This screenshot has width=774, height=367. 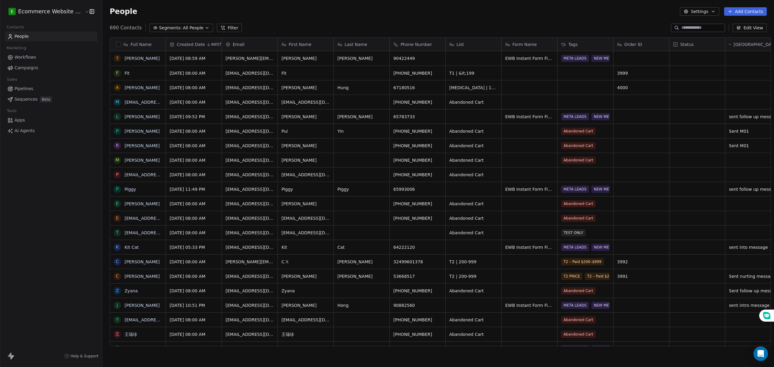 I want to click on div: M, so click(x=117, y=160).